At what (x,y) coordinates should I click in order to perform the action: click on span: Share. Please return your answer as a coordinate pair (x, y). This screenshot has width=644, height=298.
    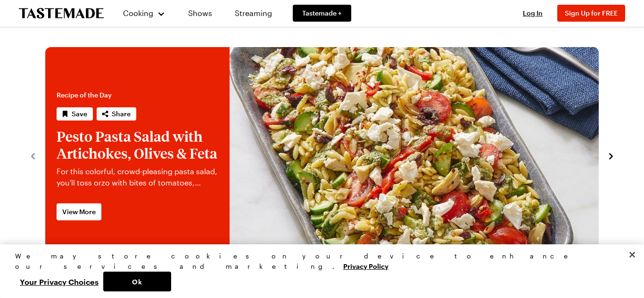
    Looking at the image, I should click on (121, 114).